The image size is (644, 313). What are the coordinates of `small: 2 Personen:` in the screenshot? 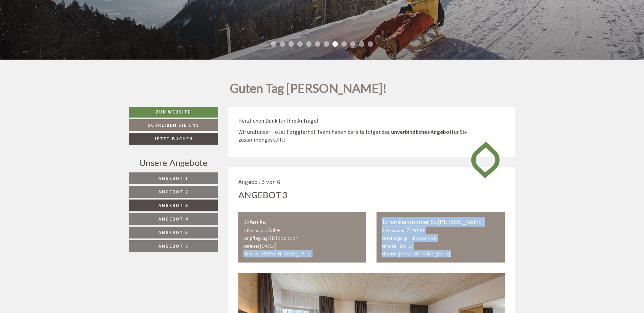 It's located at (255, 230).